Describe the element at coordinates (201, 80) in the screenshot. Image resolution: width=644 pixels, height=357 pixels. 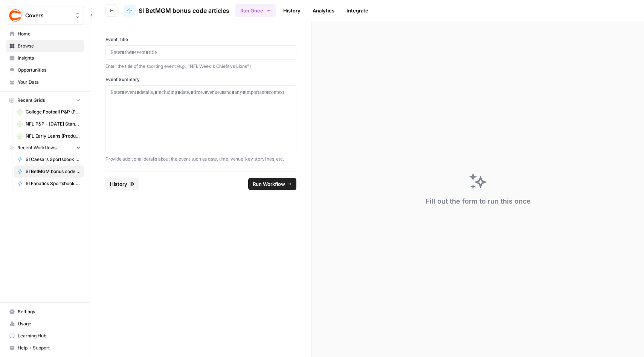
I see `label: Event Summary` at that location.